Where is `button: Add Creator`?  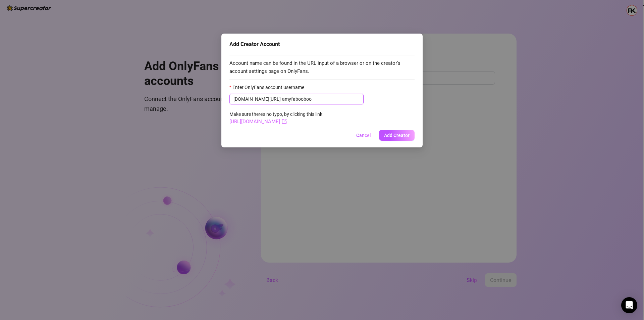
button: Add Creator is located at coordinates (397, 135).